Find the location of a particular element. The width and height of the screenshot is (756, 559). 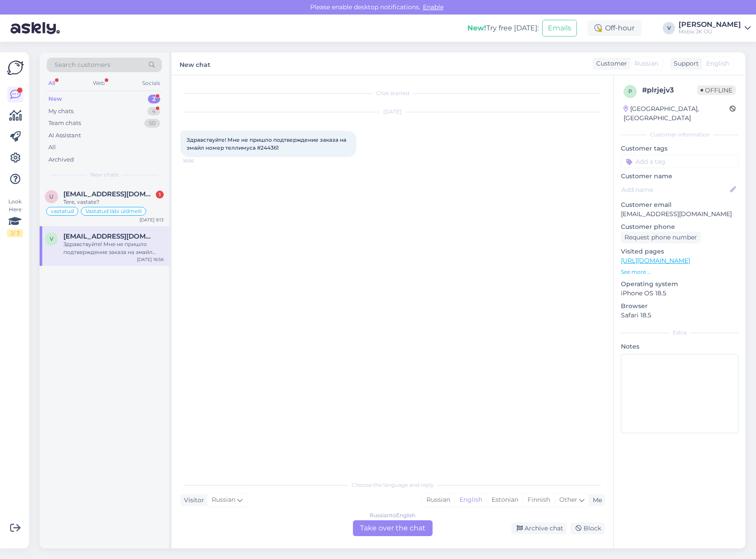

div: 50 is located at coordinates (152, 123).